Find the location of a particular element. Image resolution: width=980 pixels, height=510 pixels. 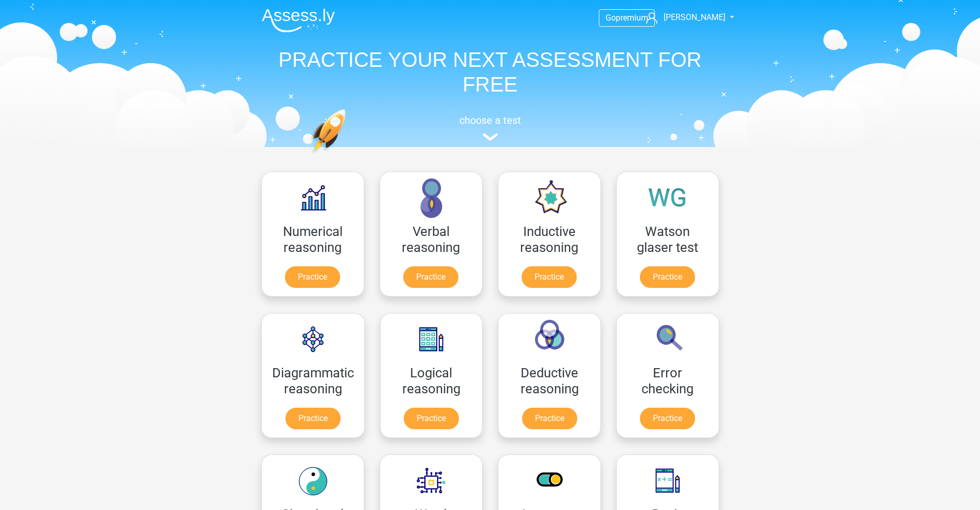

img: practice is located at coordinates (347, 155).